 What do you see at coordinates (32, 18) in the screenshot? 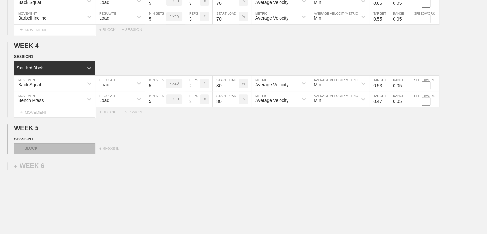
I see `div: Barbell Incline` at bounding box center [32, 18].